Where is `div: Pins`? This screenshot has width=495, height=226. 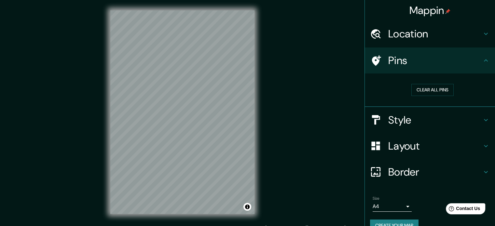
div: Pins is located at coordinates (430, 61).